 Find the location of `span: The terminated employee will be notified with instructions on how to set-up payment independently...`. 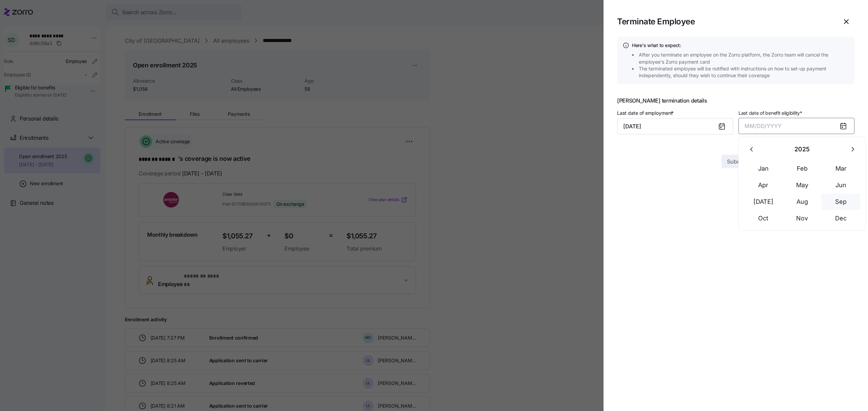

span: The terminated employee will be notified with instructions on how to set-up payment independently... is located at coordinates (745, 73).